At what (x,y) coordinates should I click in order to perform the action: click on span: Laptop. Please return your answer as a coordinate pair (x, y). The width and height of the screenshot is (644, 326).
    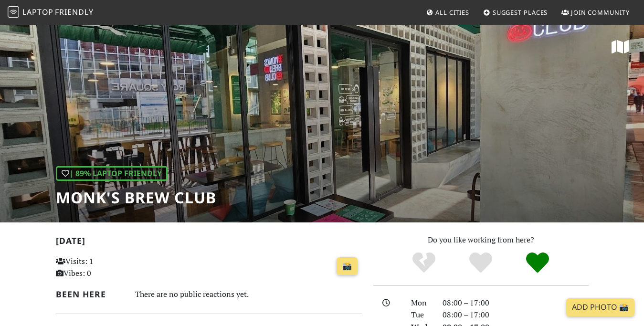
    Looking at the image, I should click on (38, 12).